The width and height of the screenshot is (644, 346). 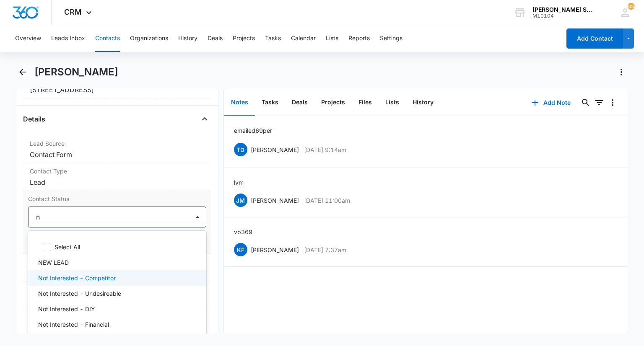 What do you see at coordinates (117, 143) in the screenshot?
I see `label: Lead Source` at bounding box center [117, 143].